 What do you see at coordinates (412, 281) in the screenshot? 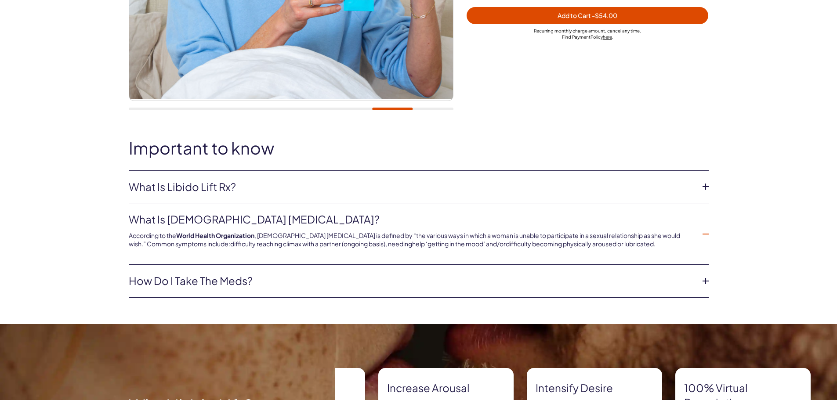
I see `a: How do I take the meds?` at bounding box center [412, 281].